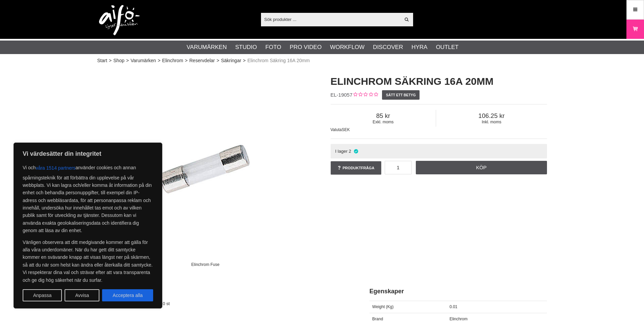  Describe the element at coordinates (88, 198) in the screenshot. I see `p: Vi och använder cookies och annan spårningsteknik för att förbättra din upplevelse på vår webbpla...` at that location.